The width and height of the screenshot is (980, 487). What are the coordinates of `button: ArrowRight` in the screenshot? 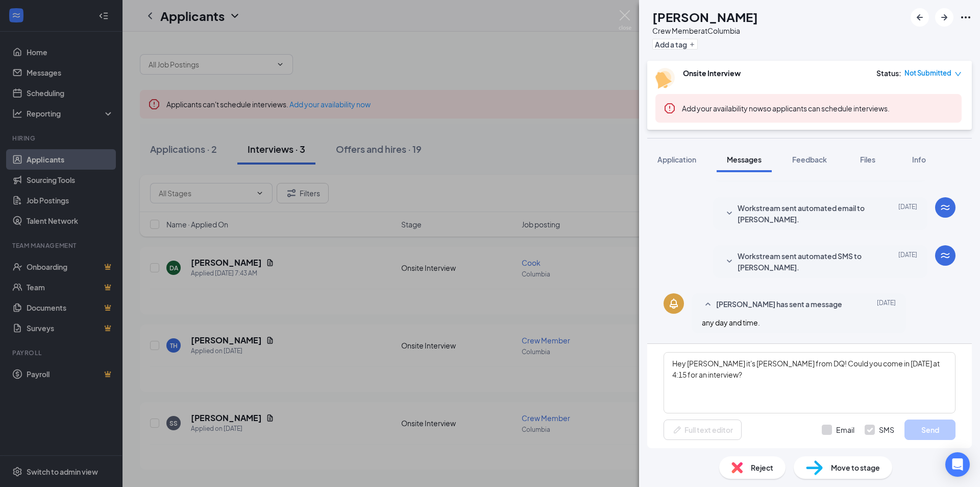 It's located at (944, 17).